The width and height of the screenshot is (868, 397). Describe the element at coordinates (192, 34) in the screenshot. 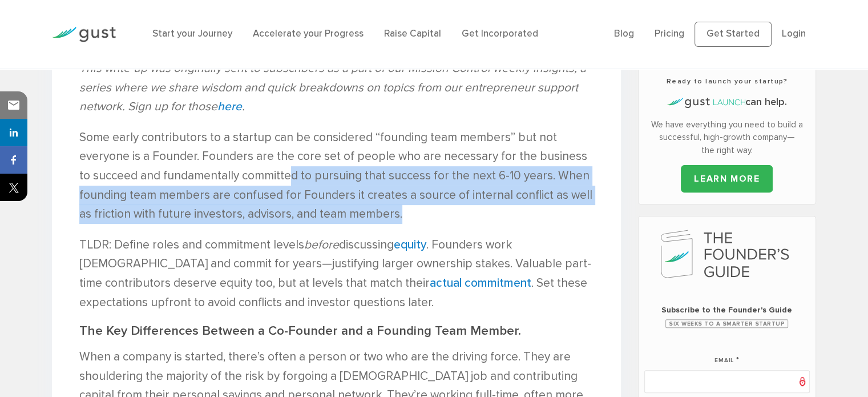

I see `a: Start your Journey` at that location.